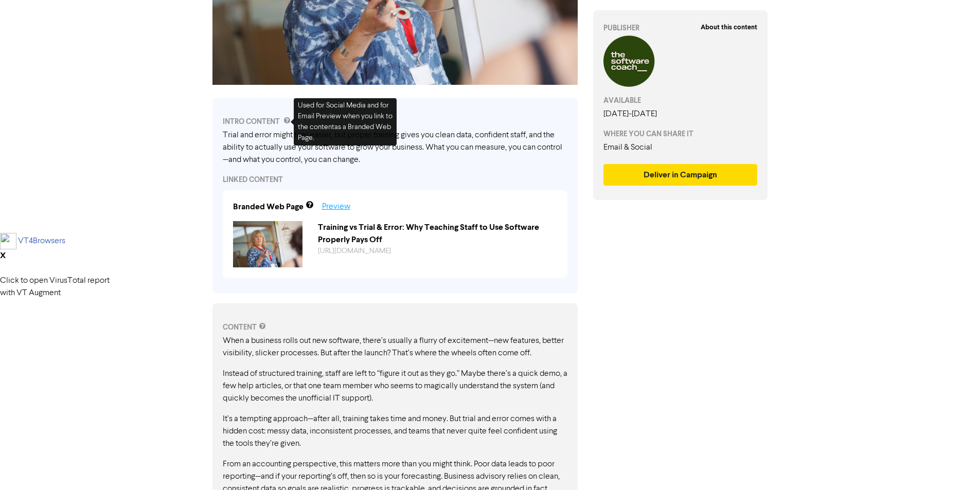 The image size is (980, 490). Describe the element at coordinates (681, 100) in the screenshot. I see `div: AVAILABLE` at that location.